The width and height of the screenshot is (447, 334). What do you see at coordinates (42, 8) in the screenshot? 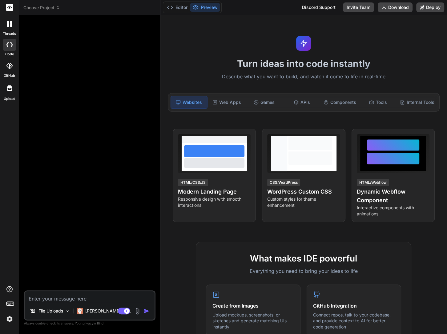
I see `span: Choose Project` at bounding box center [42, 8].